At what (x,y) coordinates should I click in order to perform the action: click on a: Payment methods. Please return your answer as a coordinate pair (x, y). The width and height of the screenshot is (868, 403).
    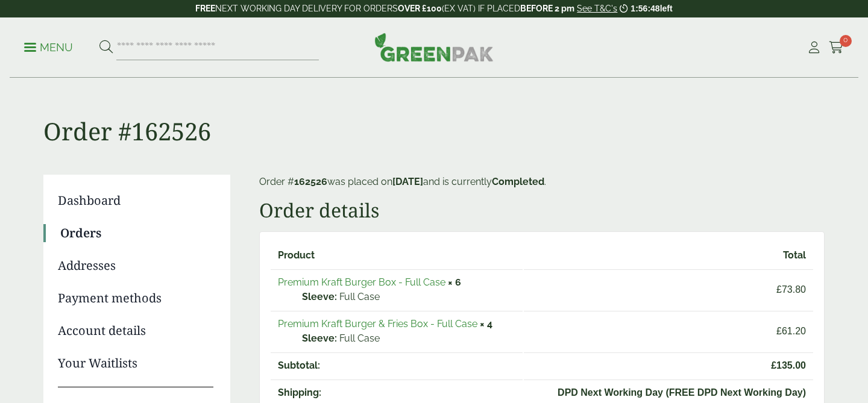
    Looking at the image, I should click on (135, 298).